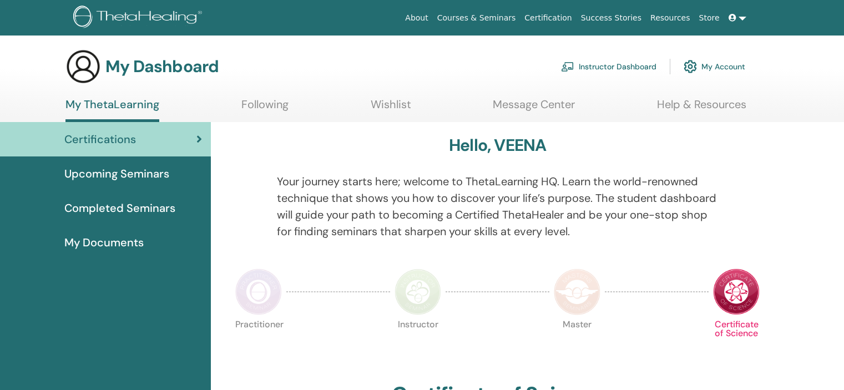  Describe the element at coordinates (139, 18) in the screenshot. I see `img: logo.png` at that location.